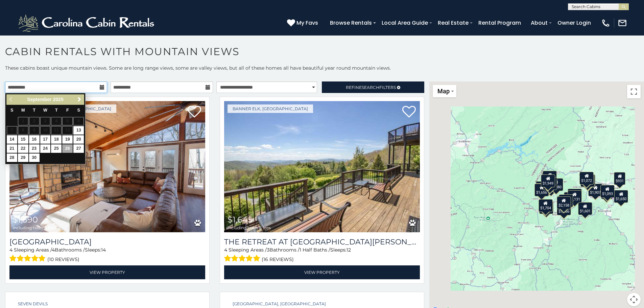  I want to click on div: $2,062, so click(551, 187).